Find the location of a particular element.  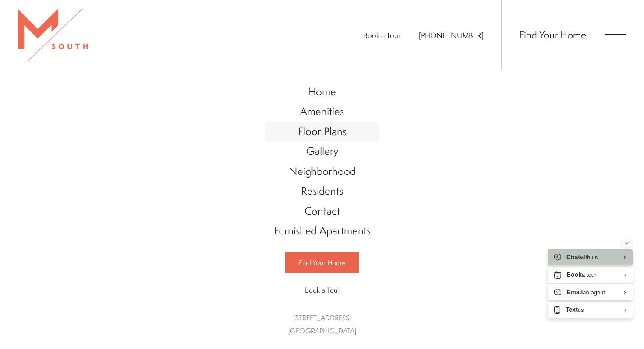

a: Go to Gallery is located at coordinates (322, 152).